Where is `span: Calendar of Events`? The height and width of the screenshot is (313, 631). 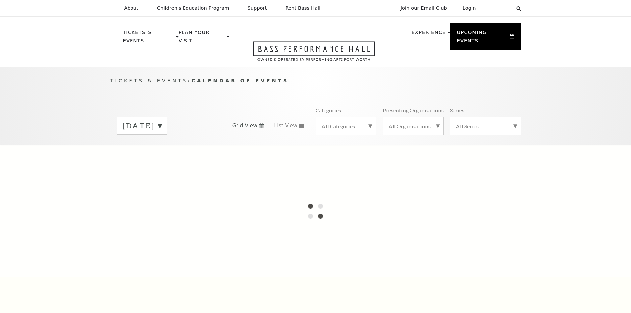 span: Calendar of Events is located at coordinates (240, 81).